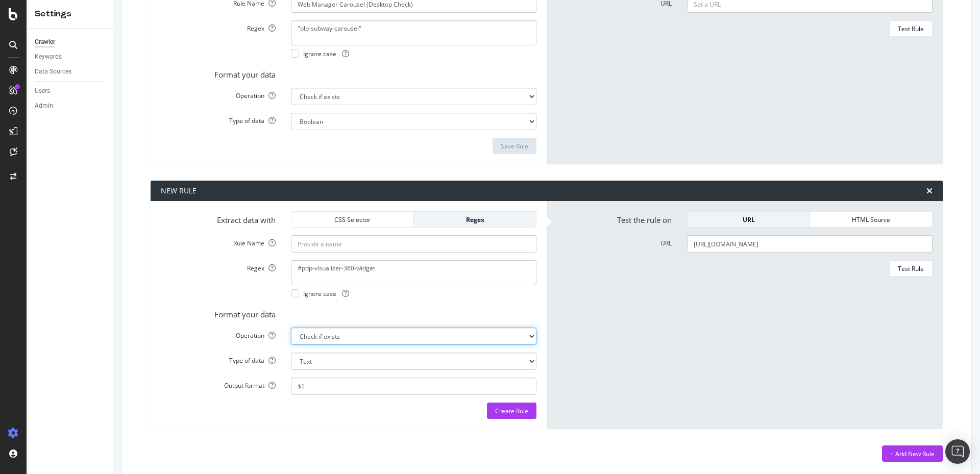 Image resolution: width=980 pixels, height=474 pixels. Describe the element at coordinates (809, 244) in the screenshot. I see `input: Set a URL` at that location.